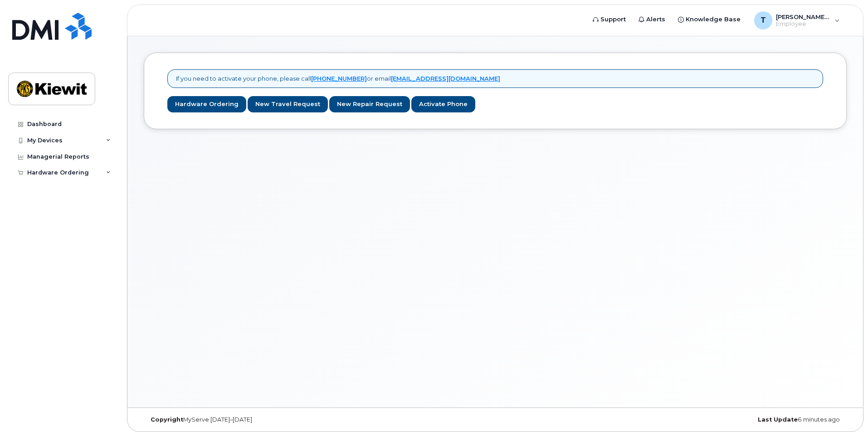 The width and height of the screenshot is (868, 432). What do you see at coordinates (778, 419) in the screenshot?
I see `strong: Last Update` at bounding box center [778, 419].